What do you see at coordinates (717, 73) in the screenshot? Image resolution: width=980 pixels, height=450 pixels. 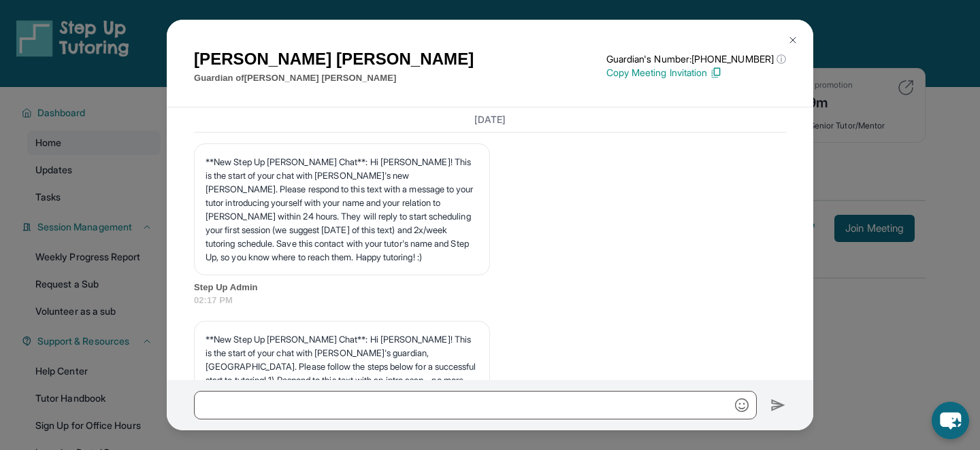 I see `img: Copy Icon` at bounding box center [717, 73].